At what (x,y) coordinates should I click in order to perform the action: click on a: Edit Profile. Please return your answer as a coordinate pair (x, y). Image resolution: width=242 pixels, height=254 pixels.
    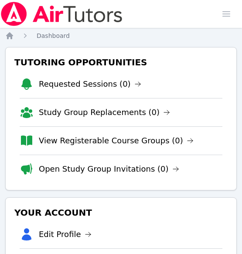
    Looking at the image, I should click on (65, 234).